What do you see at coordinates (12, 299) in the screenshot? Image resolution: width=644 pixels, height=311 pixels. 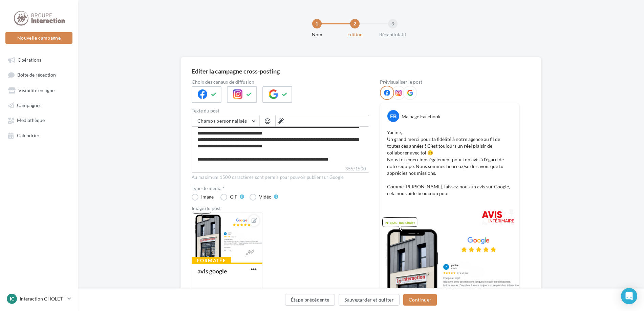 I see `span: IC` at bounding box center [12, 299].